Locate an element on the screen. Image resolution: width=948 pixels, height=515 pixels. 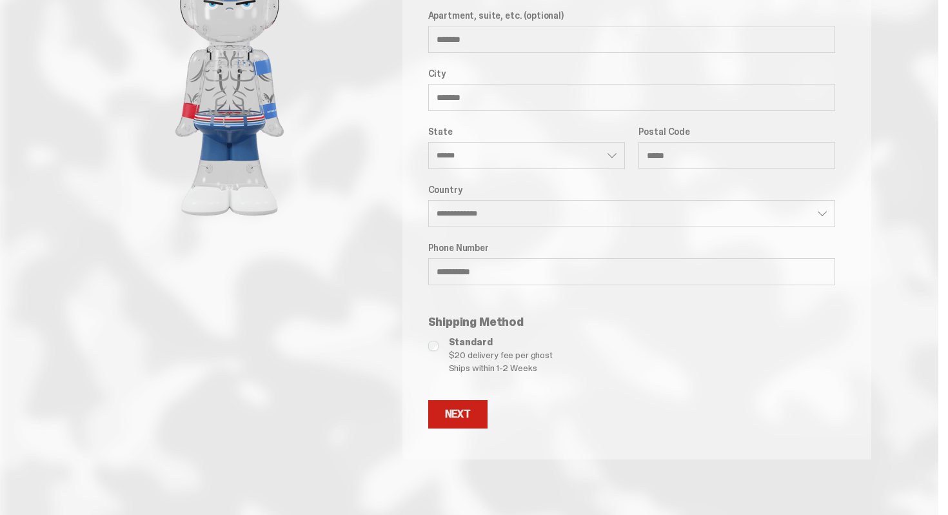
label: Postal Code is located at coordinates (737, 132).